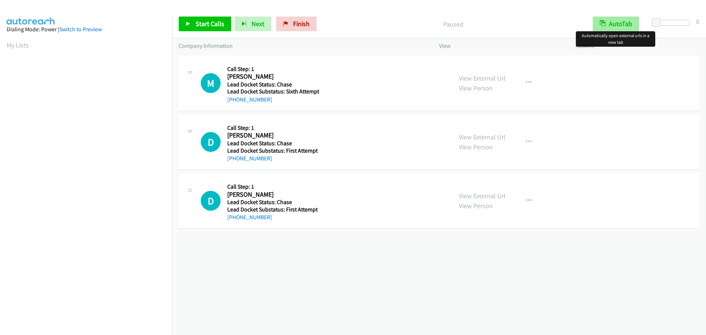 Image resolution: width=706 pixels, height=335 pixels. Describe the element at coordinates (211, 83) in the screenshot. I see `h1: M` at that location.